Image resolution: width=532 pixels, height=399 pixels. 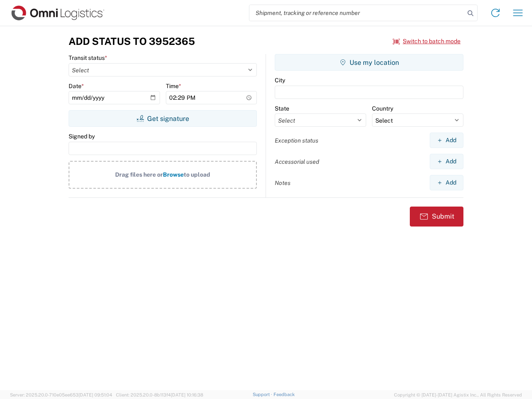 What do you see at coordinates (357, 13) in the screenshot?
I see `input: Shipment, tracking or reference number` at bounding box center [357, 13].